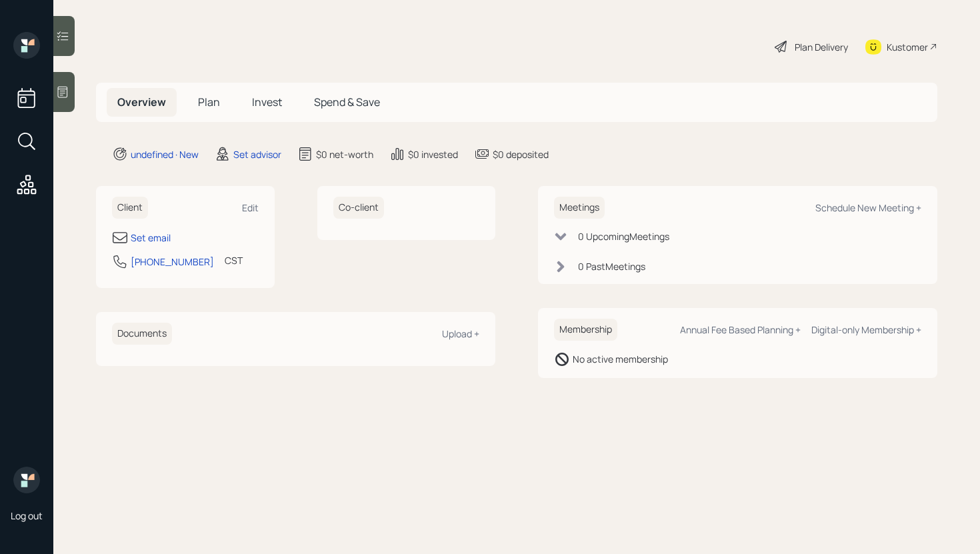 Image resolution: width=980 pixels, height=554 pixels. Describe the element at coordinates (257, 154) in the screenshot. I see `div: Set advisor` at that location.